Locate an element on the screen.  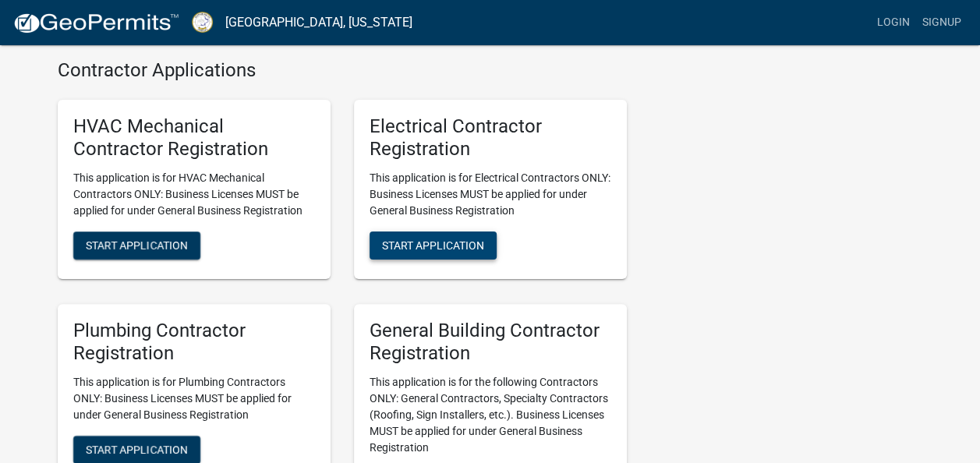
p: This application is for Plumbing Contractors ONLY: Business Licenses MUST be applied for under Ge... is located at coordinates (194, 398).